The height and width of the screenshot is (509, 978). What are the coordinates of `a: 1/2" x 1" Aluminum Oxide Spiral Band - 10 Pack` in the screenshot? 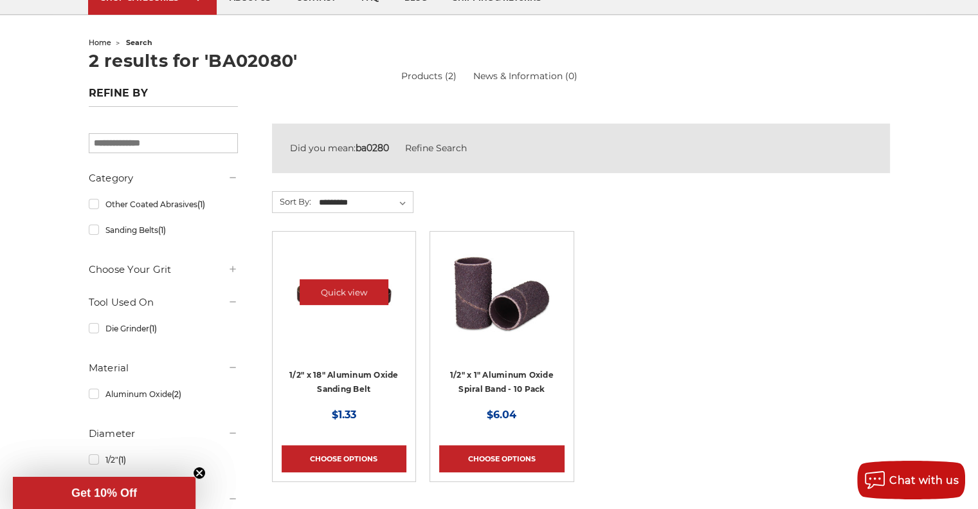 It's located at (502, 382).